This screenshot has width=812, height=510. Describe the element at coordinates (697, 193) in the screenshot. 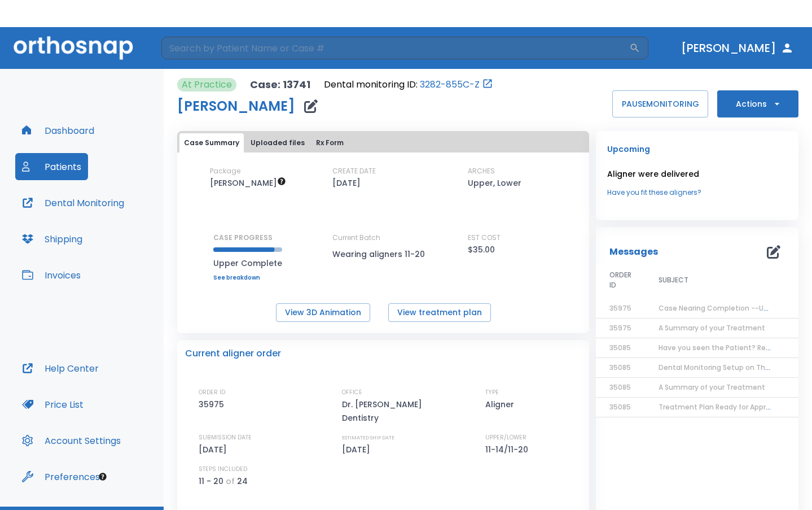

I see `a: Have you fit these aligners?` at that location.